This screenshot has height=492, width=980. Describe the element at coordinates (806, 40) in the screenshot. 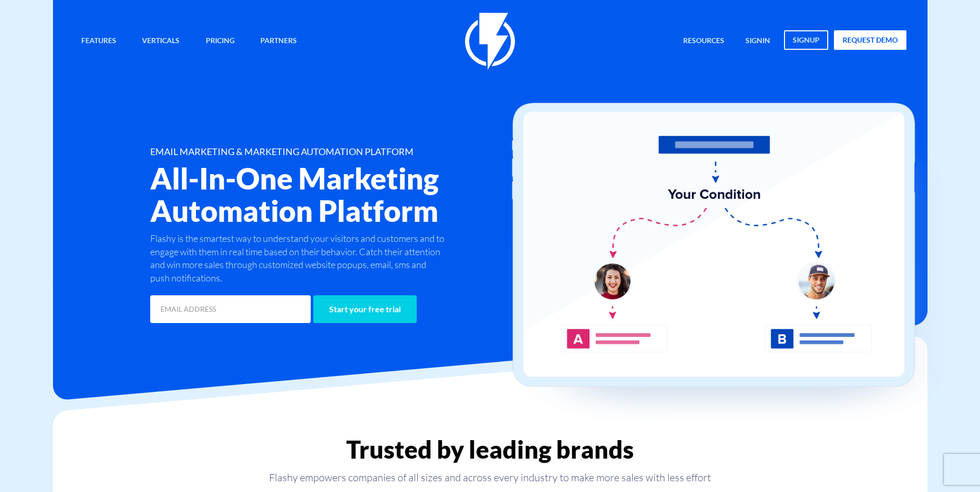

I see `a: signup` at that location.